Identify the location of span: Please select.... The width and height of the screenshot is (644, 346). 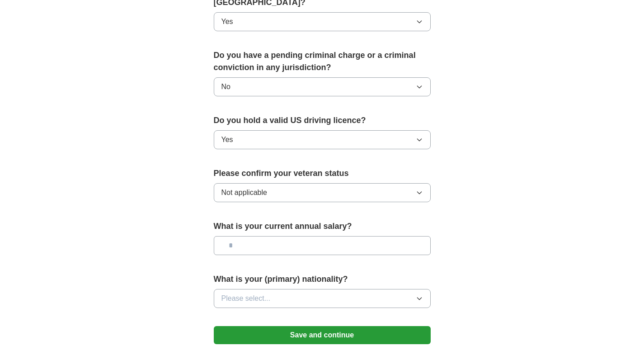
(245, 298).